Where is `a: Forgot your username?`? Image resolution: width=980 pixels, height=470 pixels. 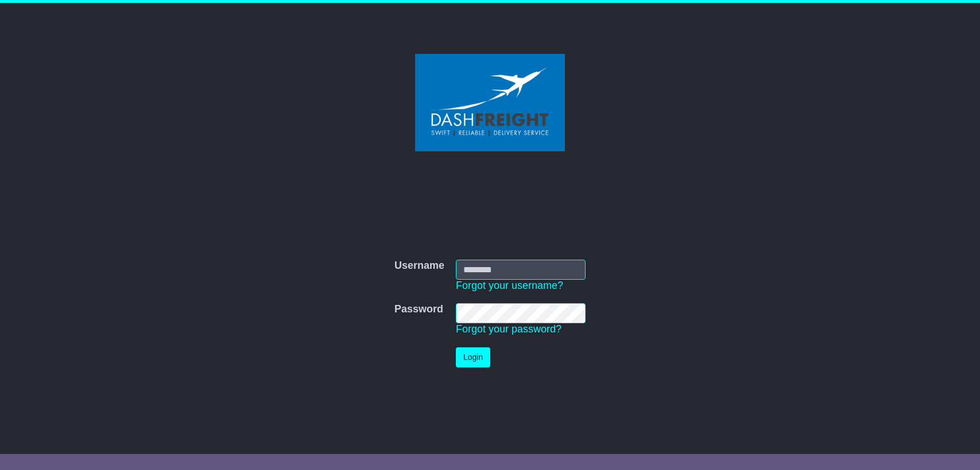
a: Forgot your username? is located at coordinates (509, 285).